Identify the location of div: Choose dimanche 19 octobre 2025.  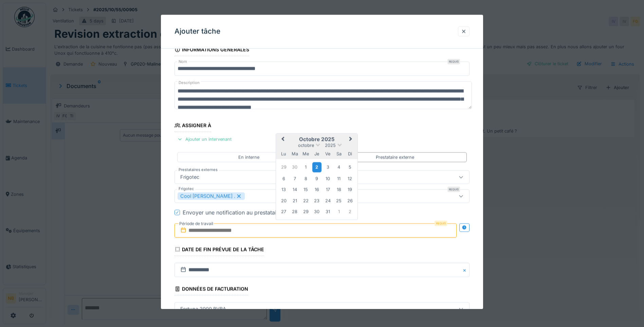
(350, 190).